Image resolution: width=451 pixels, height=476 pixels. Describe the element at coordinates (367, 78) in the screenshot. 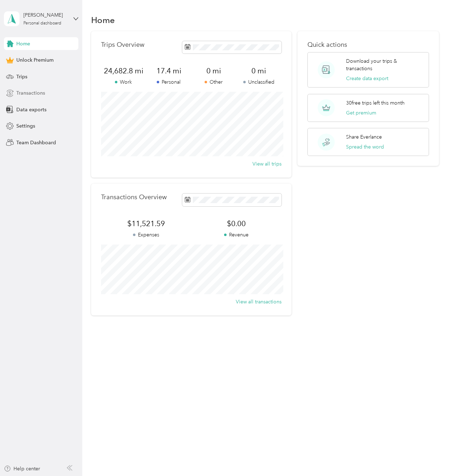

I see `button: Create data export` at that location.